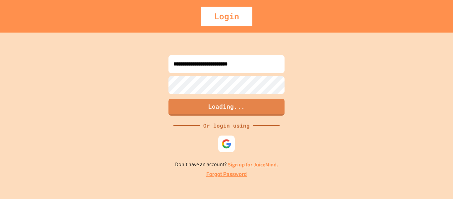  Describe the element at coordinates (227, 16) in the screenshot. I see `div: Login` at that location.